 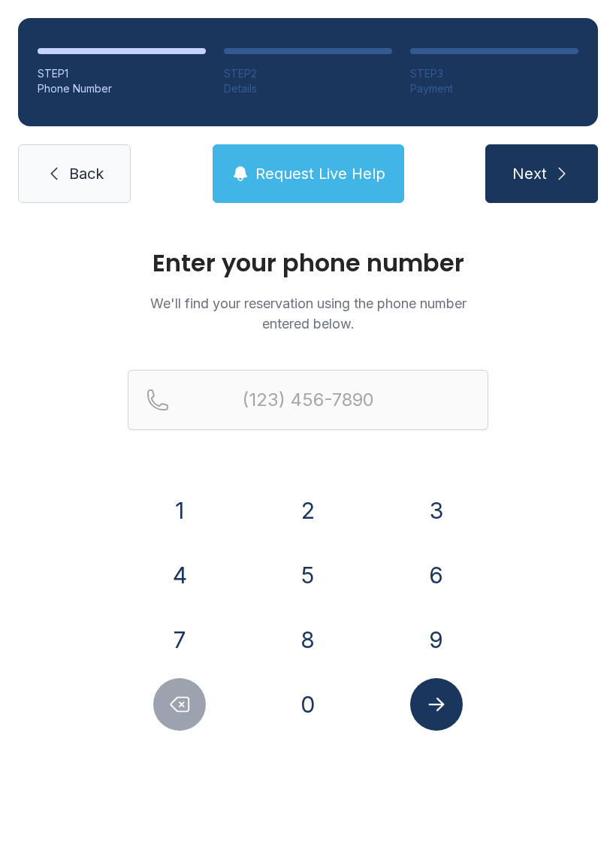 What do you see at coordinates (122, 73) in the screenshot?
I see `div: STEP 1` at bounding box center [122, 73].